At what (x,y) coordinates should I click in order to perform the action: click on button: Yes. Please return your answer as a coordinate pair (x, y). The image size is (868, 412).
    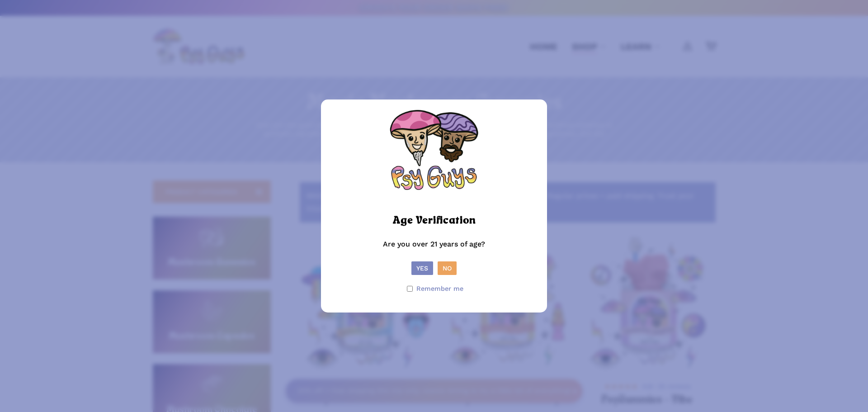
    Looking at the image, I should click on (422, 268).